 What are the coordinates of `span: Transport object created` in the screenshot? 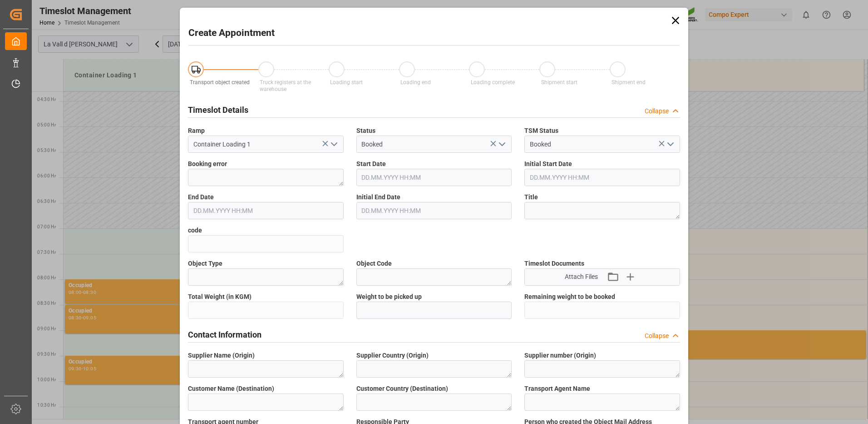 It's located at (220, 82).